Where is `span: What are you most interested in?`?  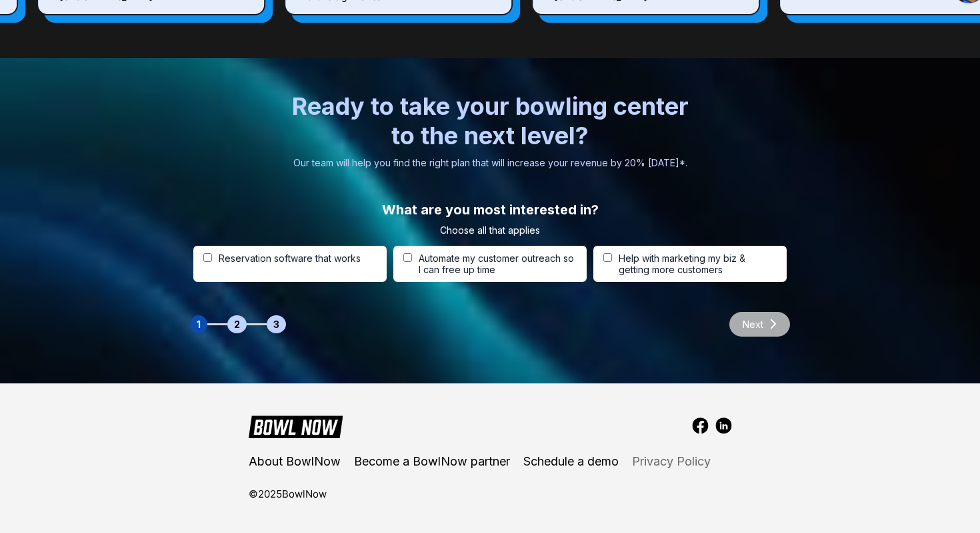
span: What are you most interested in? is located at coordinates (490, 209).